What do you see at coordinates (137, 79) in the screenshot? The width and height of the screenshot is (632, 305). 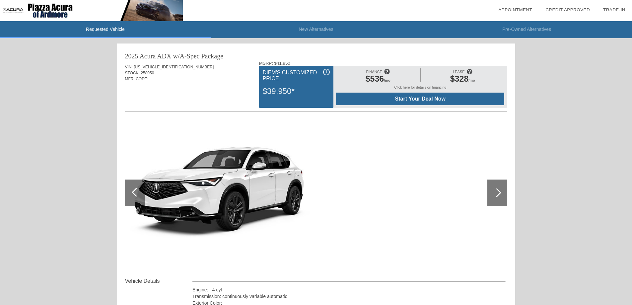 I see `span: MFR. CODE:` at bounding box center [137, 79].